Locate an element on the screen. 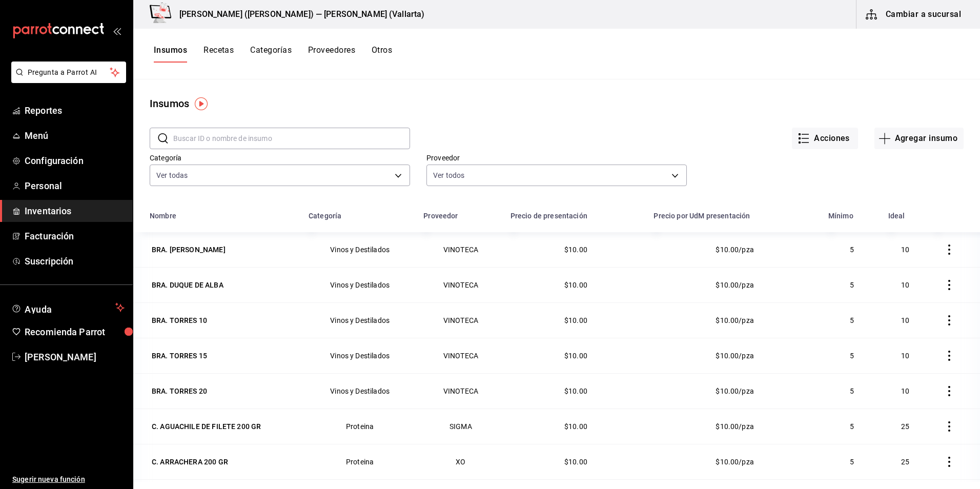 The width and height of the screenshot is (980, 489). span: Inventarios is located at coordinates (75, 211).